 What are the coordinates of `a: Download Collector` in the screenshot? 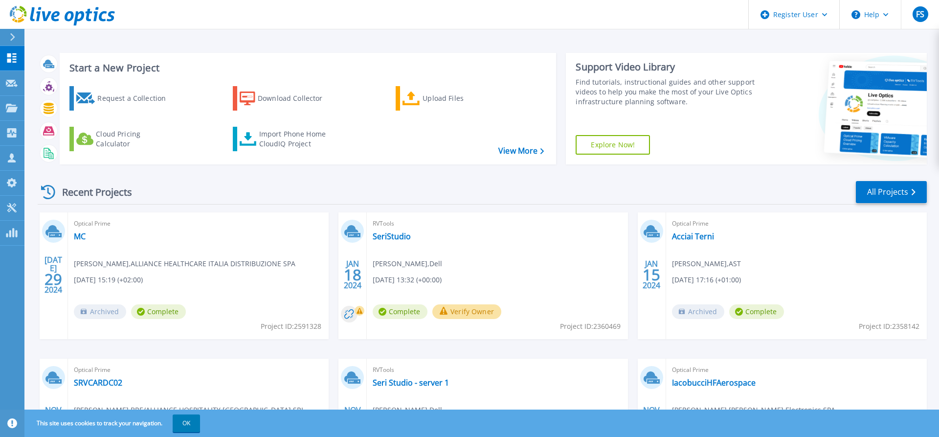 It's located at (287, 98).